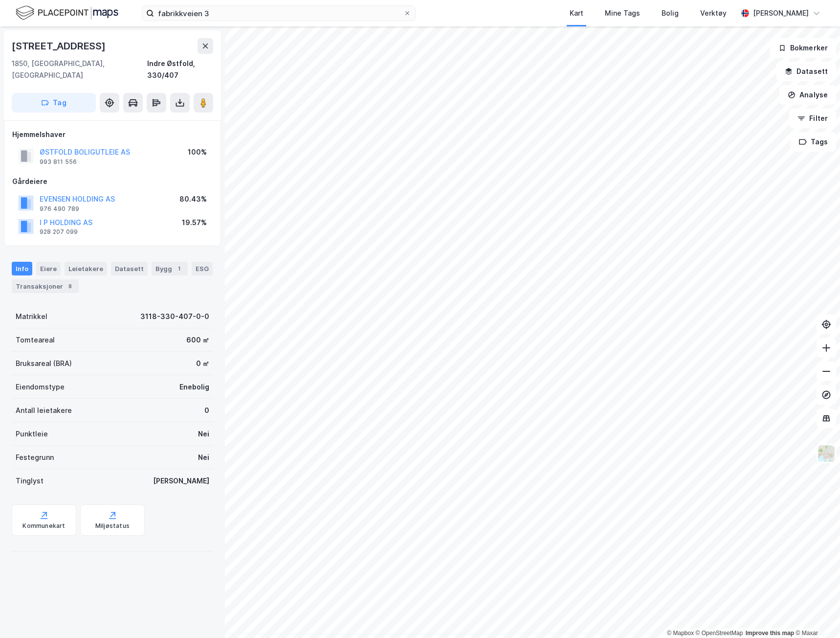  I want to click on div: Leietakere, so click(85, 269).